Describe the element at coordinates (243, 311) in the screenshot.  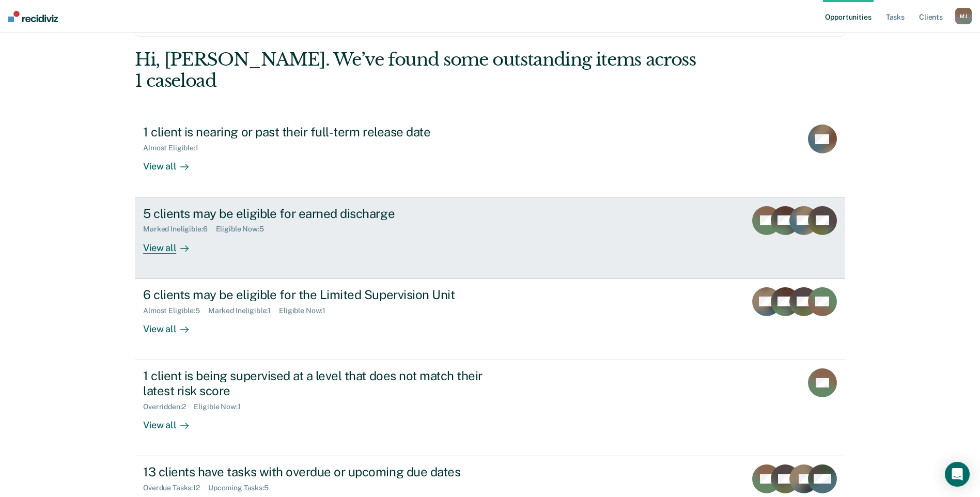
I see `div: Marked Ineligible : 1` at that location.